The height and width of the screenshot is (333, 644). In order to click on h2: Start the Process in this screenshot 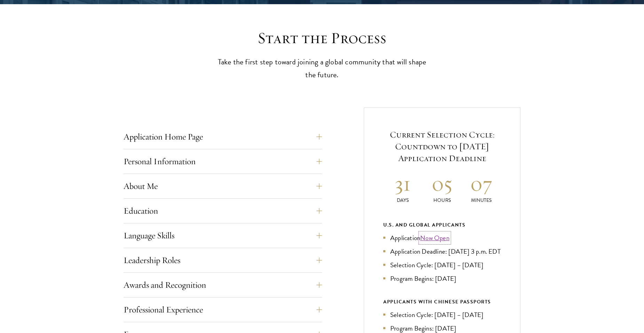, I will do `click(322, 39)`.